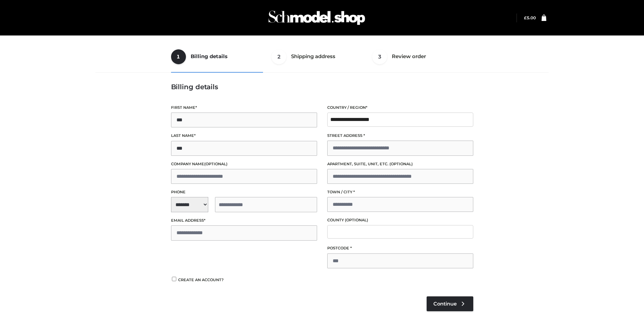 This screenshot has width=644, height=318. Describe the element at coordinates (317, 18) in the screenshot. I see `img: Schmodel Admin 964` at that location.